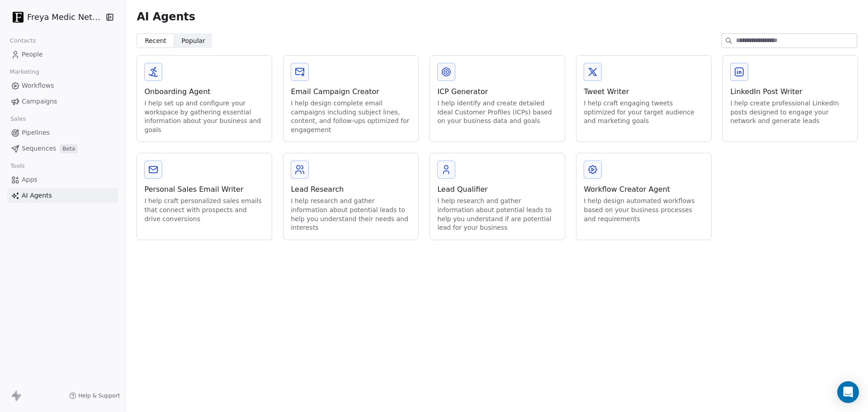 The height and width of the screenshot is (412, 868). What do you see at coordinates (94, 396) in the screenshot?
I see `a: Help & Support` at bounding box center [94, 396].